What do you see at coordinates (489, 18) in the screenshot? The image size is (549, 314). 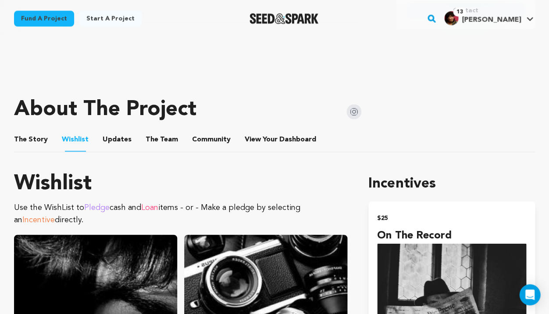 I see `span: Rocco G.'s Profile` at bounding box center [489, 18].